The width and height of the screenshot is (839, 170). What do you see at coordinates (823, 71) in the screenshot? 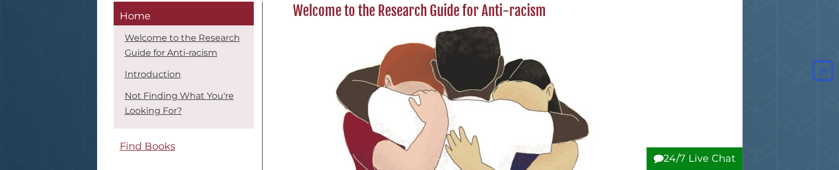
I see `a: Back to Top` at bounding box center [823, 71].